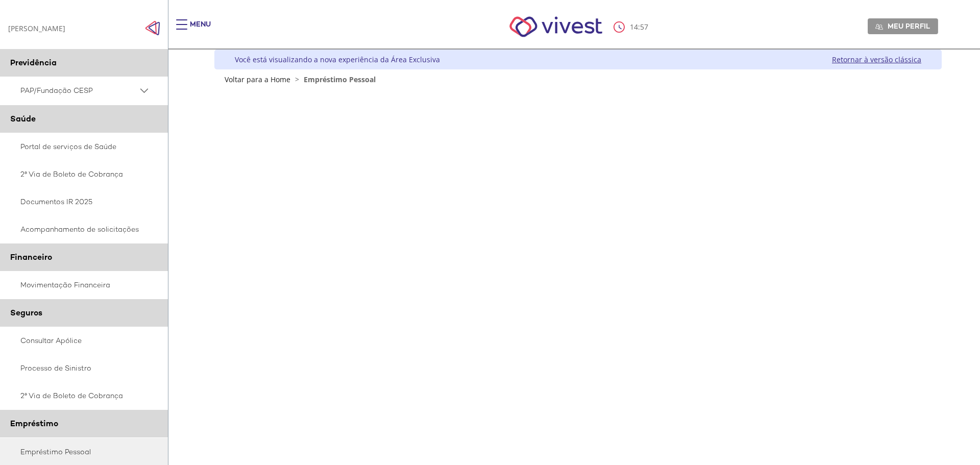 The image size is (980, 465). I want to click on div: Menu, so click(200, 30).